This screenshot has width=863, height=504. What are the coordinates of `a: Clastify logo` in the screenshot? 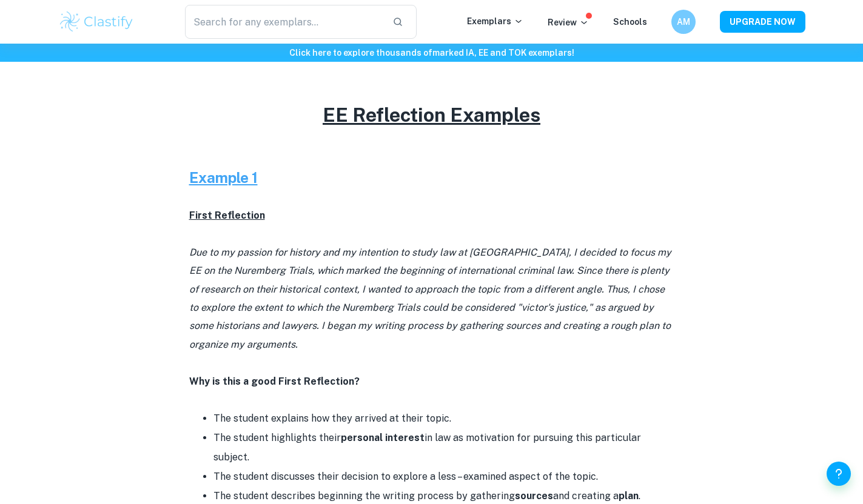 It's located at (96, 22).